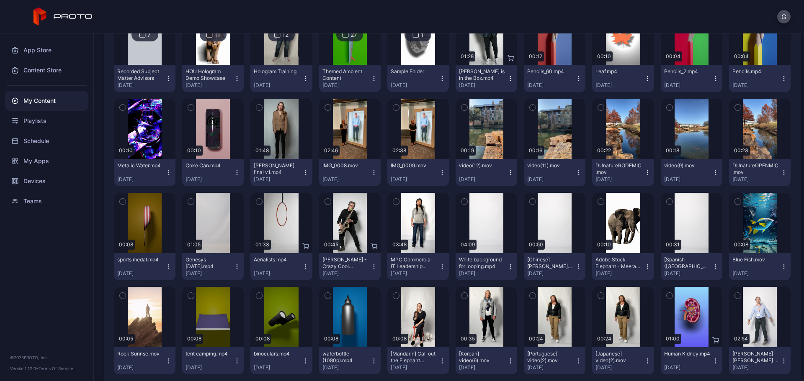 The height and width of the screenshot is (381, 804). What do you see at coordinates (208, 263) in the screenshot?
I see `div: Genesys 12-4-24.mp4` at bounding box center [208, 263].